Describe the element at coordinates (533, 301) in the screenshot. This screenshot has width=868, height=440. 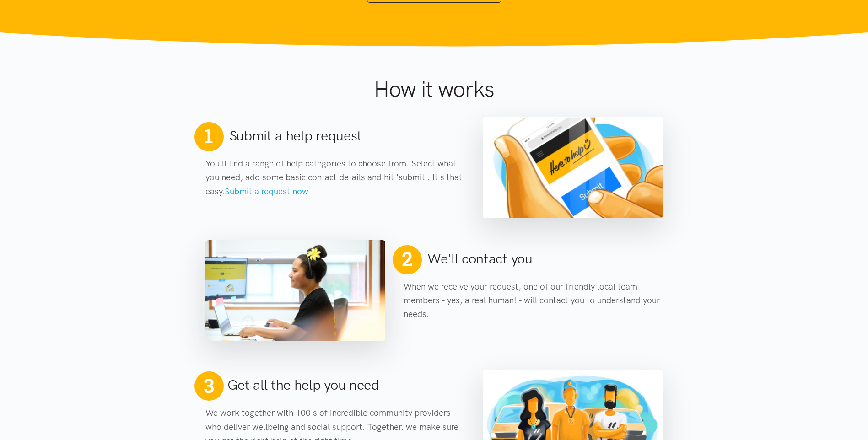
I see `p: When we receive your request, one of our friendly local team members - yes, a real human! - will ...` at that location.